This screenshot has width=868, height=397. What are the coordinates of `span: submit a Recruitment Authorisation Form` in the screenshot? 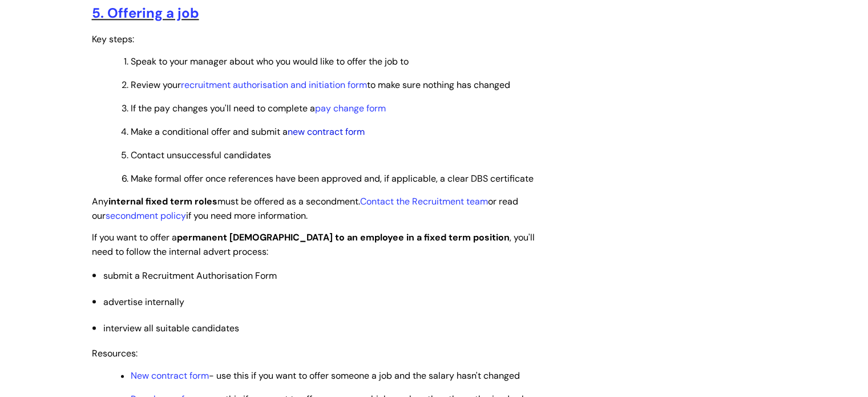 It's located at (190, 275).